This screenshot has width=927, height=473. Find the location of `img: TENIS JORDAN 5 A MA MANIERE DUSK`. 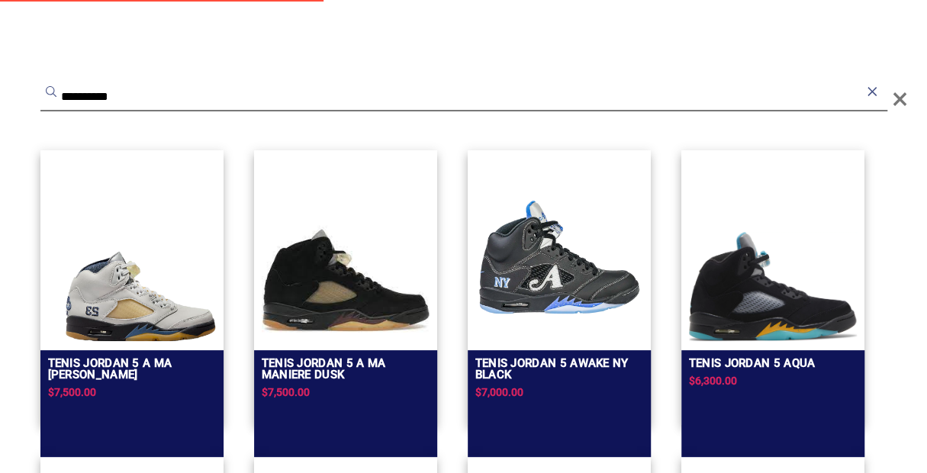

img: TENIS JORDAN 5 A MA MANIERE DUSK is located at coordinates (345, 280).